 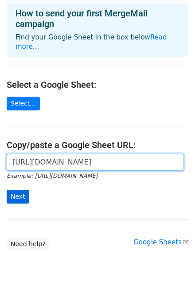 What do you see at coordinates (95, 162) in the screenshot?
I see `input: Paste your Google Sheet URL here` at bounding box center [95, 162].